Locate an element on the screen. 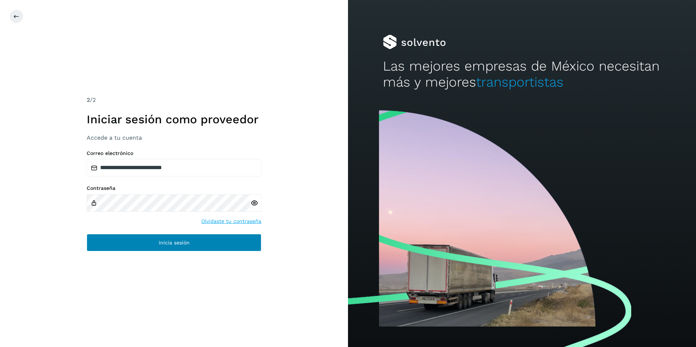 Image resolution: width=696 pixels, height=347 pixels. span: 2 is located at coordinates (88, 100).